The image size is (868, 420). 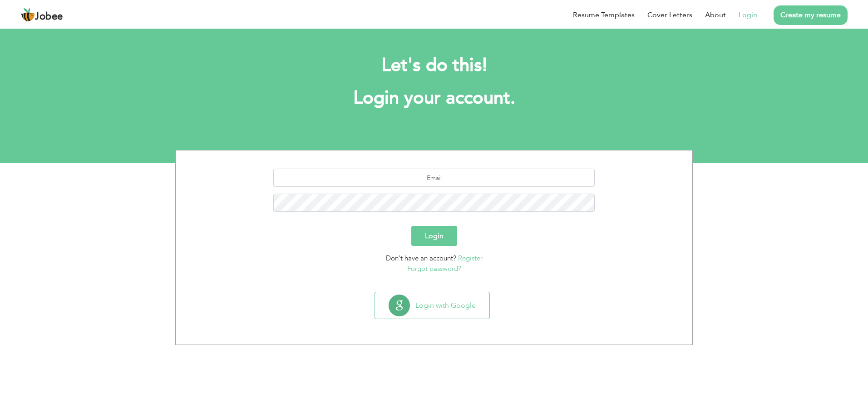 I want to click on a: Jobee, so click(x=42, y=15).